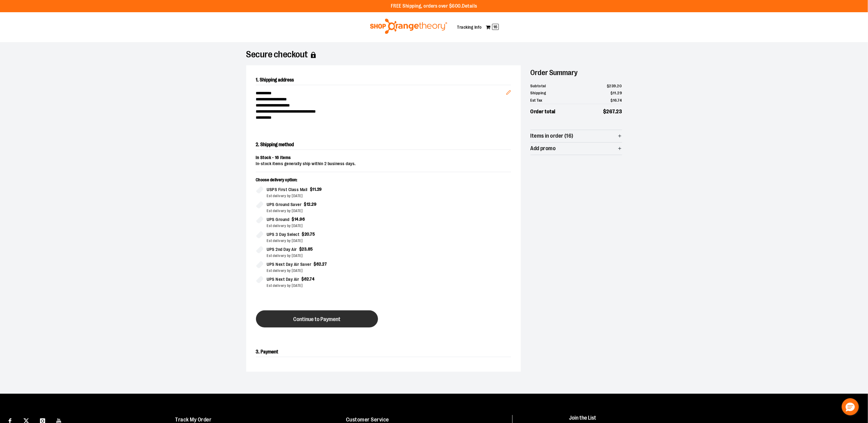 This screenshot has width=868, height=423. What do you see at coordinates (434, 55) in the screenshot?
I see `h1: Secure checkout` at bounding box center [434, 55].